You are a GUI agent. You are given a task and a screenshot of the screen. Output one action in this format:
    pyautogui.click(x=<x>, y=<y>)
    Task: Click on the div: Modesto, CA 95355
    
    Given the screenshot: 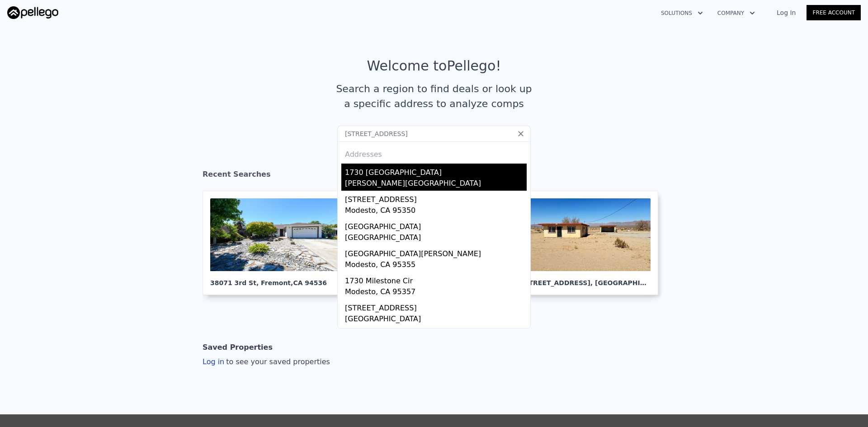 What is the action you would take?
    pyautogui.click(x=436, y=266)
    